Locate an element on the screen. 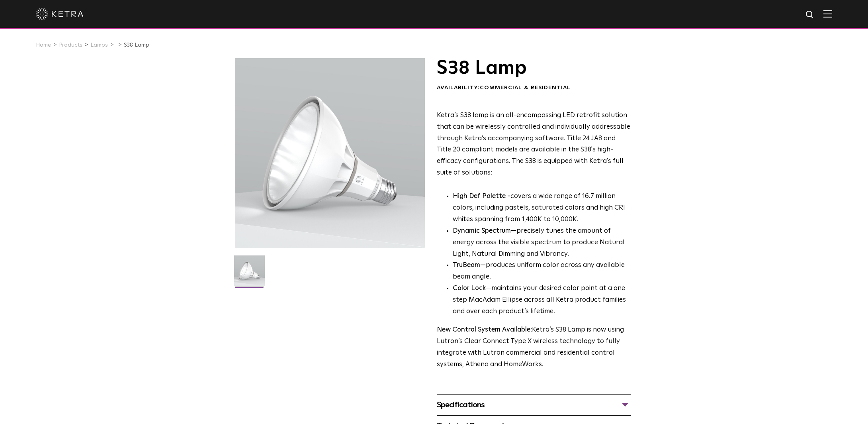 The width and height of the screenshot is (868, 424). span: Commercial & Residential is located at coordinates (525, 88).